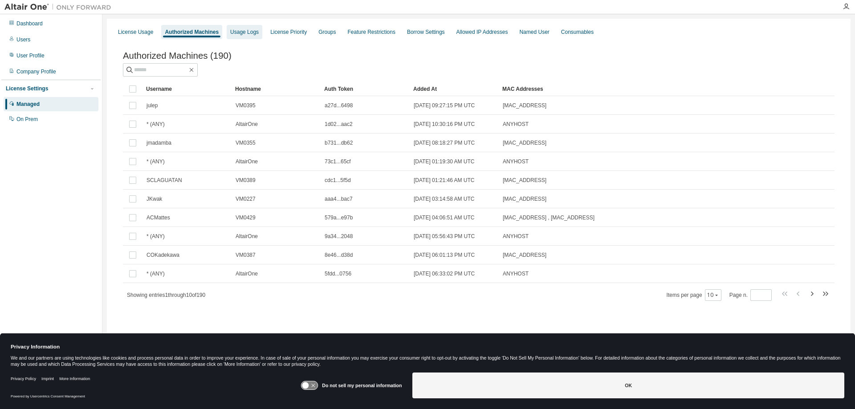 The width and height of the screenshot is (855, 409). Describe the element at coordinates (154, 199) in the screenshot. I see `span: JKwak` at that location.